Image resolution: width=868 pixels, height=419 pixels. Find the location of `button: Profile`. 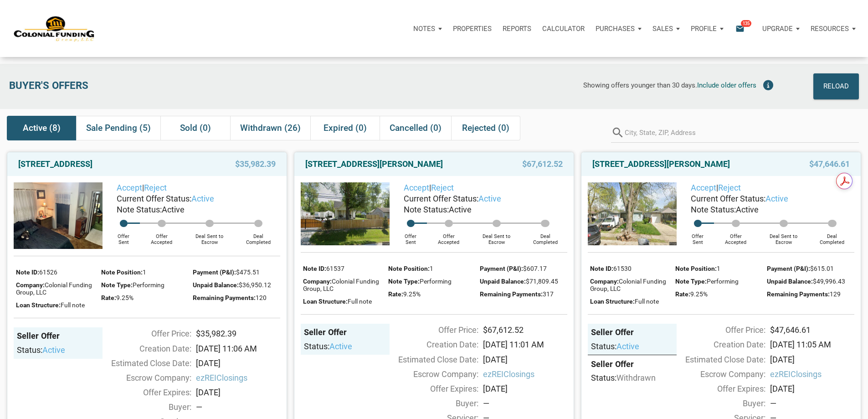

button: Profile is located at coordinates (707, 29).